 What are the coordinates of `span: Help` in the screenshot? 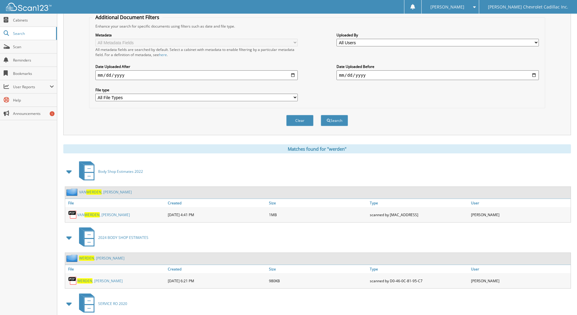 It's located at (33, 100).